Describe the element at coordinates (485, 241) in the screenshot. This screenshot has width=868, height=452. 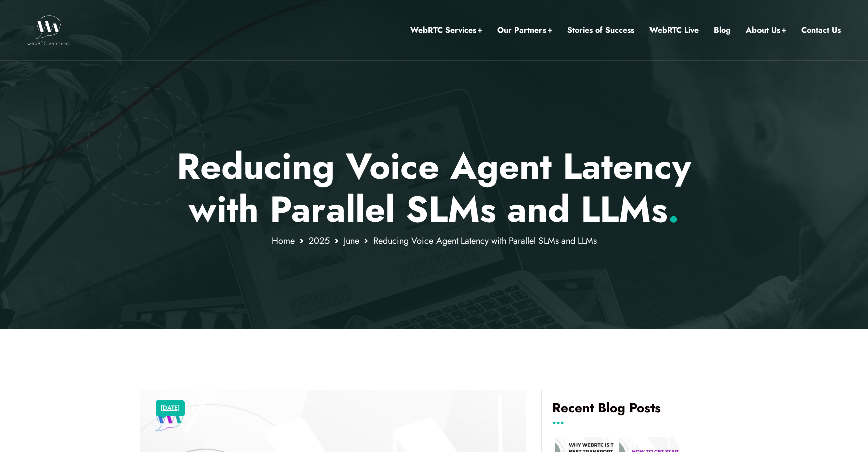
I see `span: Reducing Voice Agent Latency with Parallel SLMs and LLMs` at that location.